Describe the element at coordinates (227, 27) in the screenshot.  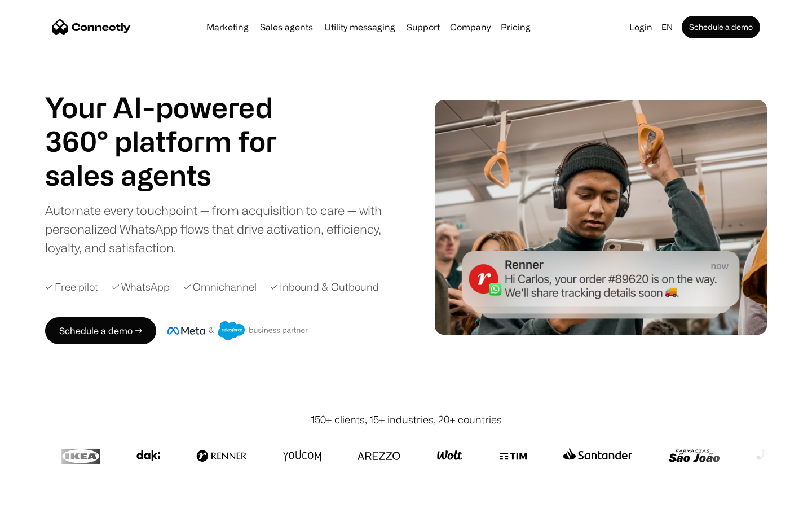
I see `a: Marketing` at that location.